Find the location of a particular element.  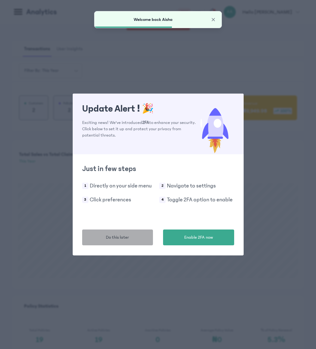

span: 4 is located at coordinates (162, 200).